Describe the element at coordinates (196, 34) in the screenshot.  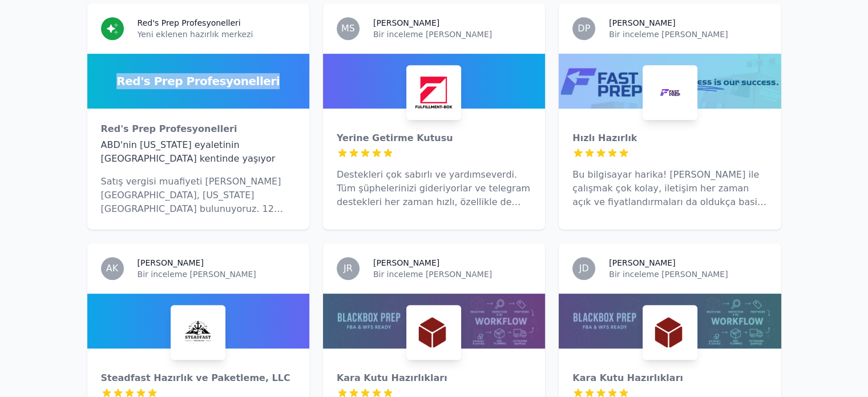
I see `font: Yeni eklenen hazırlık merkezi` at that location.